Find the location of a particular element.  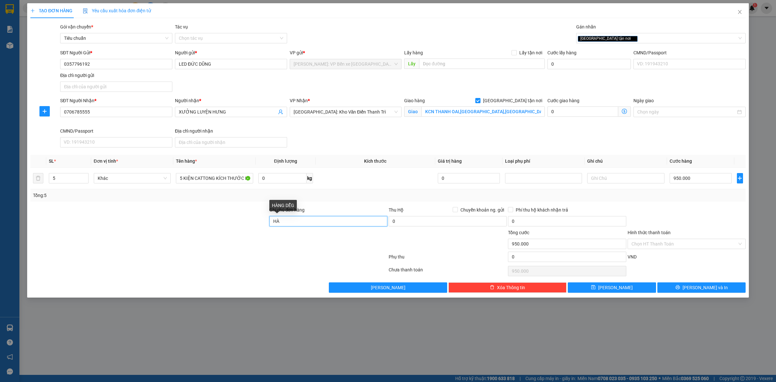

span: Yêu cầu xuất hóa đơn điện tử is located at coordinates (117, 11).